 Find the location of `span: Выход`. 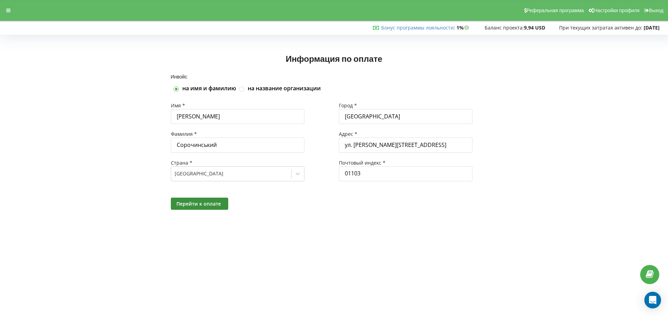

span: Выход is located at coordinates (656, 10).